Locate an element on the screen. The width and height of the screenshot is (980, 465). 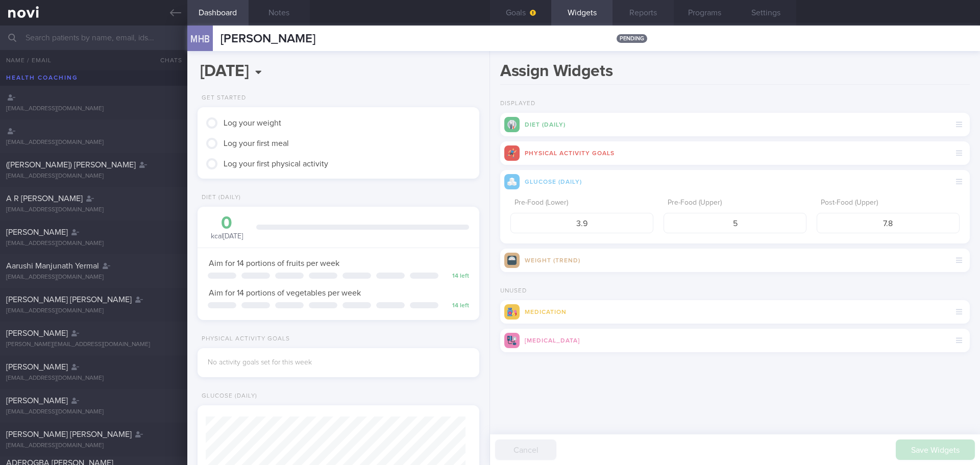
div: No activity goals set for this week is located at coordinates (339, 363).